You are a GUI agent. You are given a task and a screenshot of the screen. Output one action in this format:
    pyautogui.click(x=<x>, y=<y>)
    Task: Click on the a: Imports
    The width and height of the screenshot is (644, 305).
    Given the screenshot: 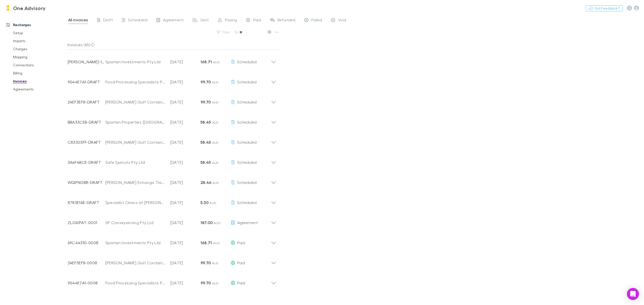 What is the action you would take?
    pyautogui.click(x=40, y=41)
    